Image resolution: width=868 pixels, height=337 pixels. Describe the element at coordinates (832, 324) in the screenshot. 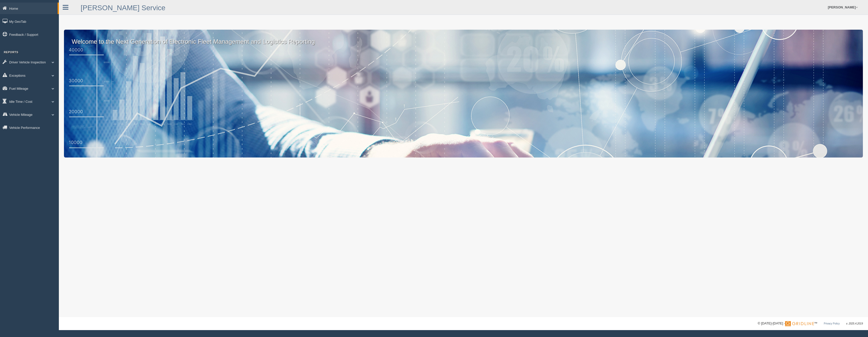

I see `a: Privacy Policy` at that location.